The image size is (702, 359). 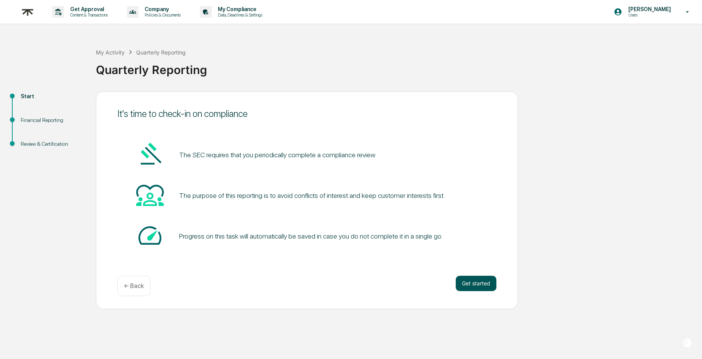 I want to click on div: Progress on this task will automatically be saved in case you do not complete it in a single go., so click(x=311, y=236).